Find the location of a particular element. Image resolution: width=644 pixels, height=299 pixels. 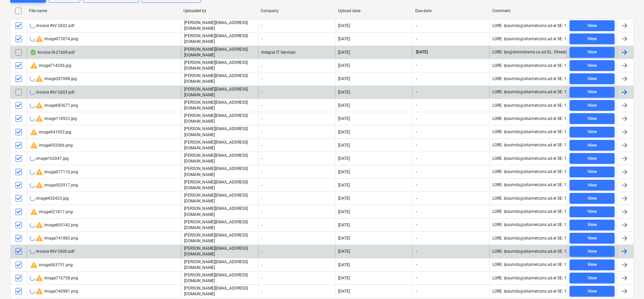

div: Invoice INV-2602.pdf is located at coordinates (52, 26).